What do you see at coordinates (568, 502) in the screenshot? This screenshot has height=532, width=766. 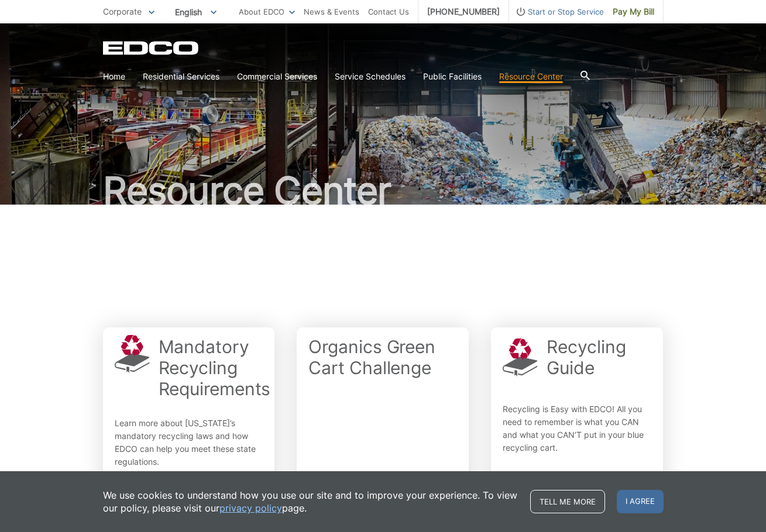 I see `a: Tell me more` at bounding box center [568, 502].